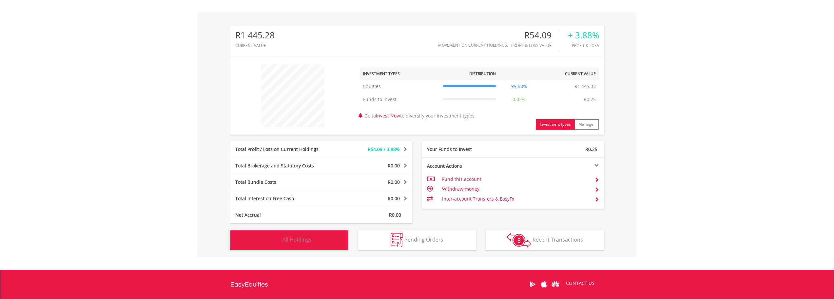 This screenshot has height=299, width=834. I want to click on img: pending_instructions-wht.png, so click(397, 240).